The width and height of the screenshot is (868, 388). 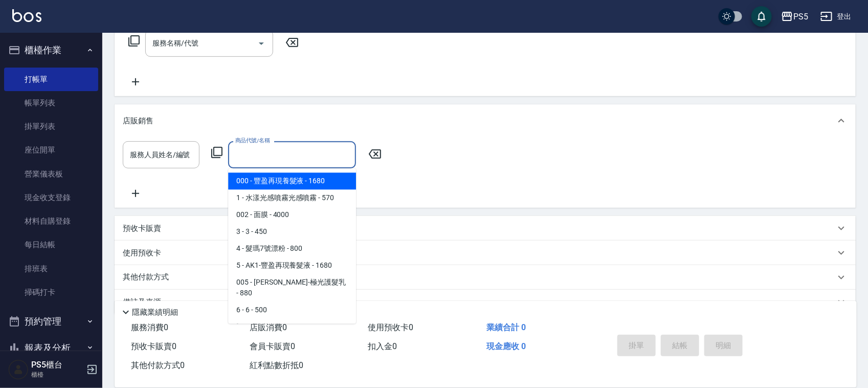 What do you see at coordinates (51, 80) in the screenshot?
I see `a: 打帳單` at bounding box center [51, 80].